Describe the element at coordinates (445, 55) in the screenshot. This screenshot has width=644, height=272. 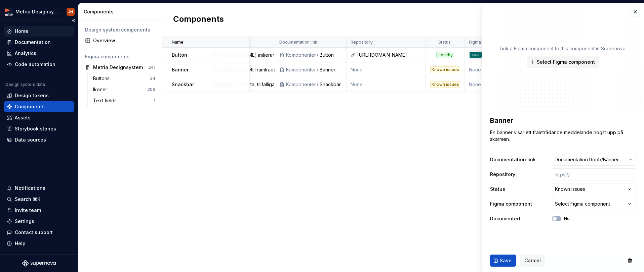
I see `div: Healthy` at that location.